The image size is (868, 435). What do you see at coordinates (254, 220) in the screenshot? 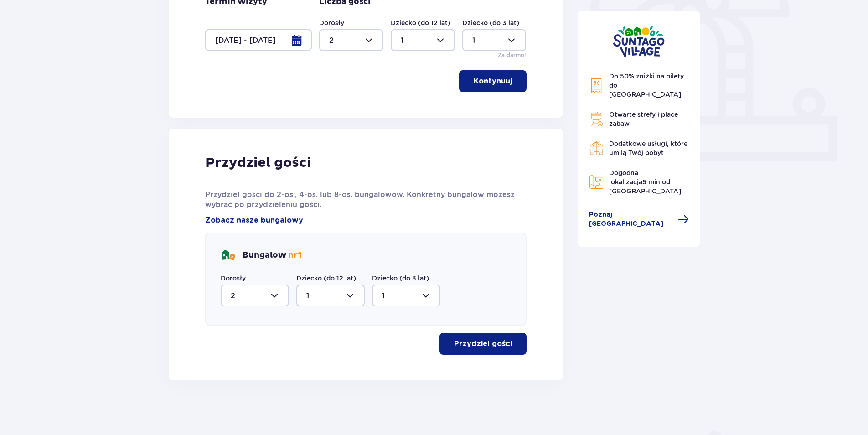
I see `a: Zobacz nasze bungalowy` at bounding box center [254, 220].